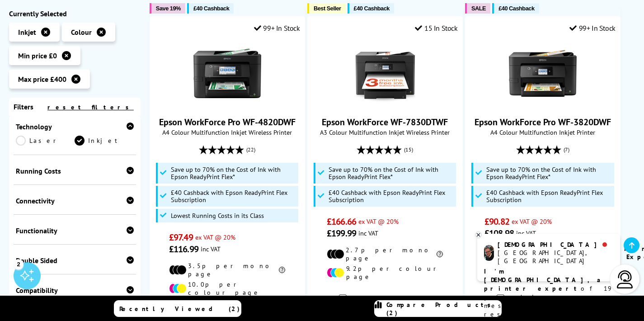 The height and width of the screenshot is (321, 644). What do you see at coordinates (438, 309) in the screenshot?
I see `a: Compare Products (2)` at bounding box center [438, 309].